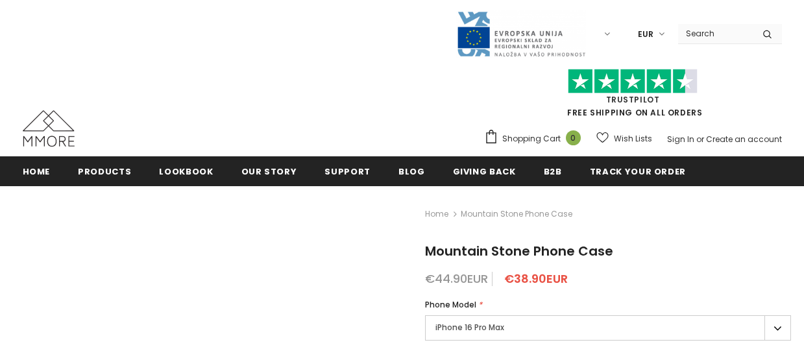 The image size is (804, 349). Describe the element at coordinates (347, 171) in the screenshot. I see `a: support` at that location.